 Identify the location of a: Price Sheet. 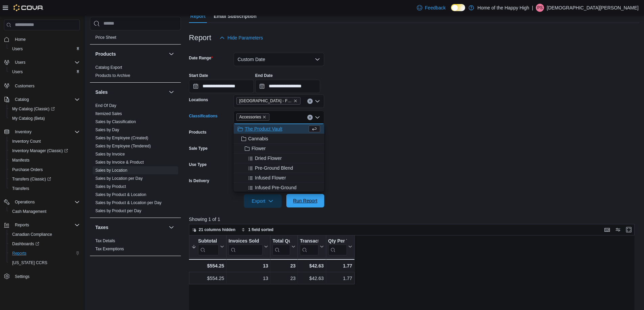
(106, 37).